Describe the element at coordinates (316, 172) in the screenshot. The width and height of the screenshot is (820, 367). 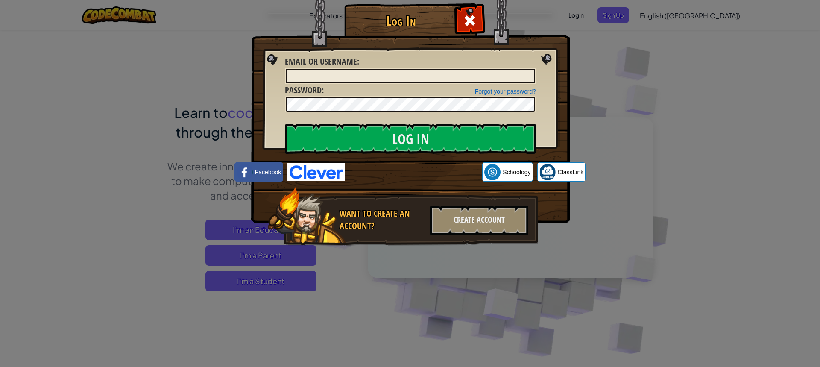
I see `img: clever-logo-blue.png` at that location.